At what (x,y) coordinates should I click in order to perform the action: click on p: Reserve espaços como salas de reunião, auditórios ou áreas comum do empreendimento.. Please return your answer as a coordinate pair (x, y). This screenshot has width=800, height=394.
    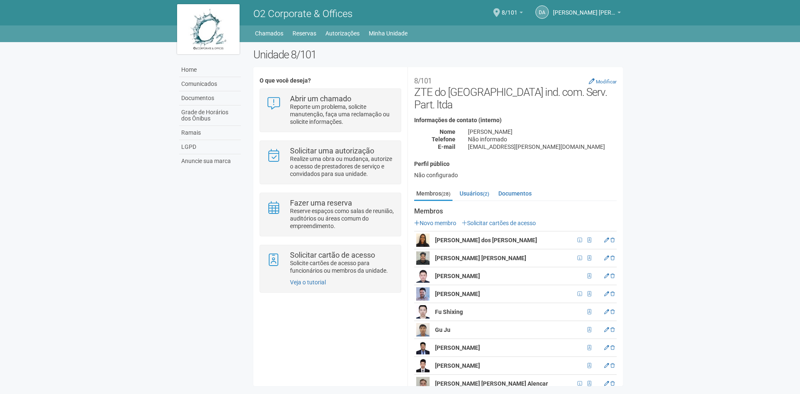
    Looking at the image, I should click on (342, 218).